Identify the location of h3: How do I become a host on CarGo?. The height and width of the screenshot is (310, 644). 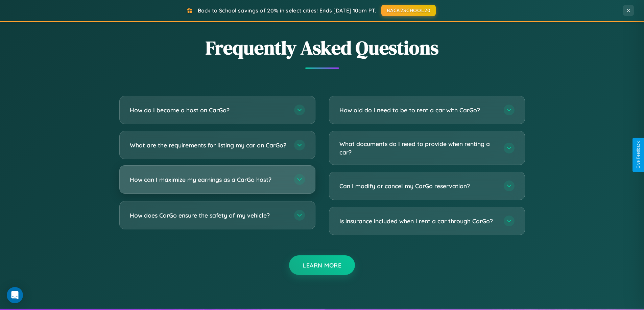
(208, 110).